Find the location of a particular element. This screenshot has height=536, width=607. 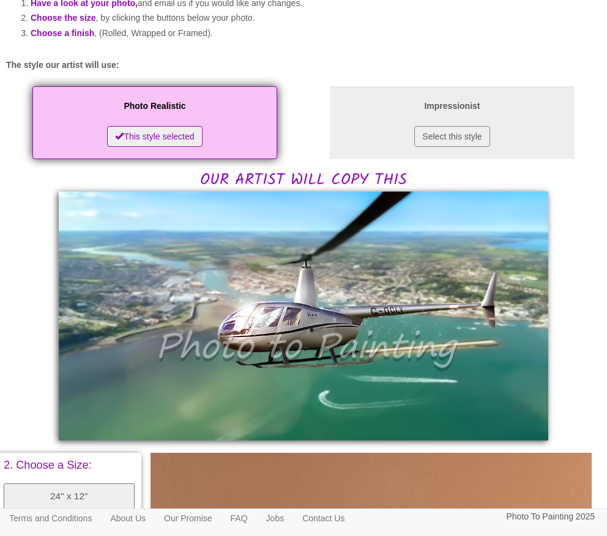

span: Choose the size is located at coordinates (63, 18).